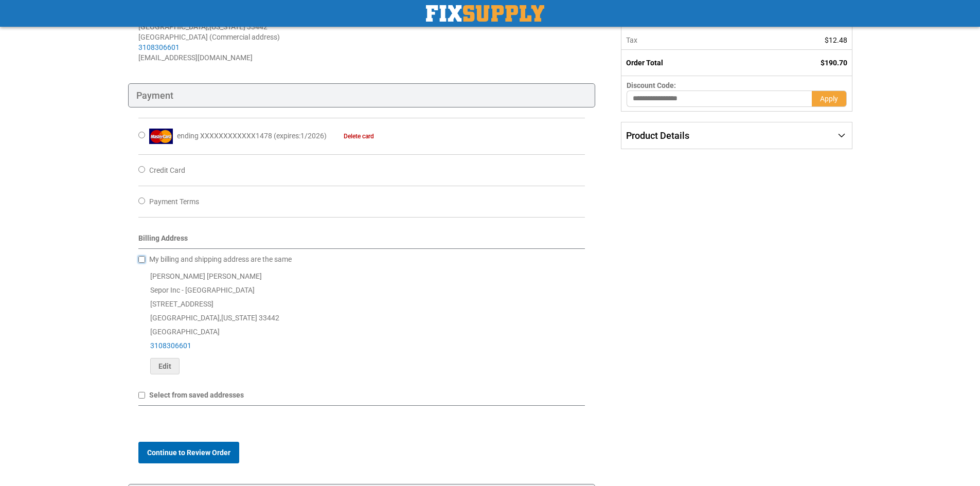 The height and width of the screenshot is (486, 980). Describe the element at coordinates (836, 40) in the screenshot. I see `span: $12.48` at that location.